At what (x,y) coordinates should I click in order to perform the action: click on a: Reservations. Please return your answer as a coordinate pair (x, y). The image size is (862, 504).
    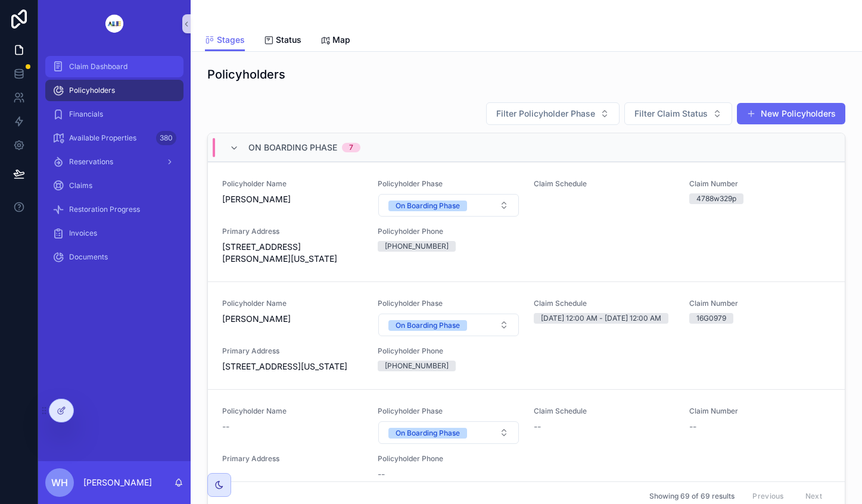
    Looking at the image, I should click on (114, 162).